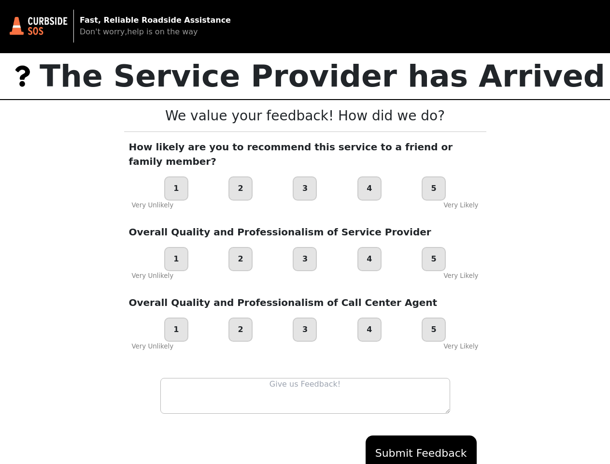 The height and width of the screenshot is (464, 610). I want to click on h3: We value your feedback! How did we do?, so click(305, 116).